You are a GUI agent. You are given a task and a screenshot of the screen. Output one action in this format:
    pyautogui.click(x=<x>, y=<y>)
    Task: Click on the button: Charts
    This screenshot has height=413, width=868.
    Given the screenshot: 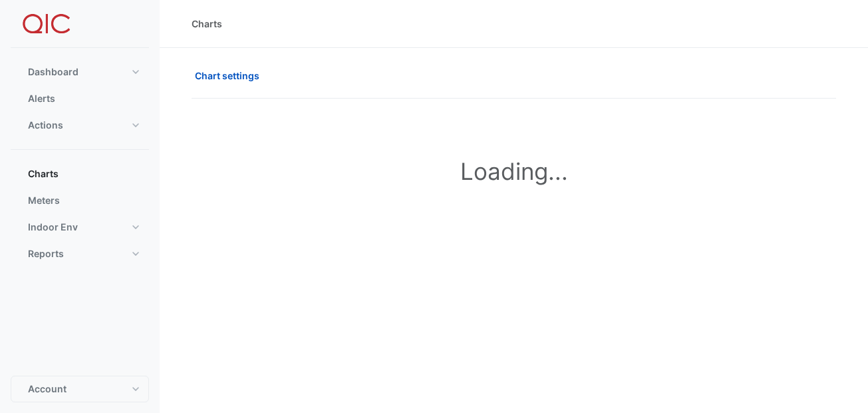 What is the action you would take?
    pyautogui.click(x=80, y=174)
    